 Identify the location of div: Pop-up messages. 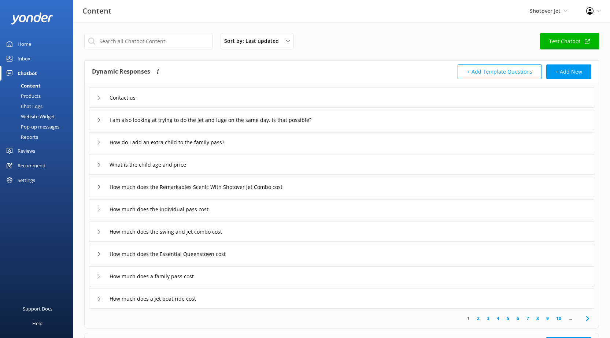
(32, 127).